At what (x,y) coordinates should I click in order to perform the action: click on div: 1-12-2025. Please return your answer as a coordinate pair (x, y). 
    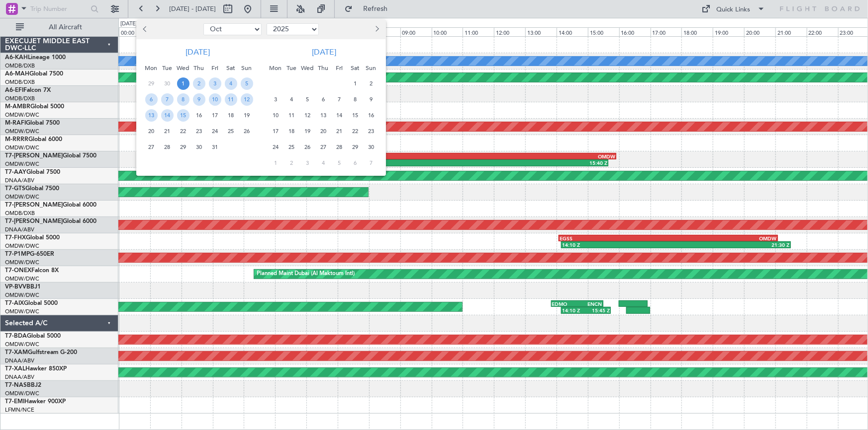
    Looking at the image, I should click on (275, 164).